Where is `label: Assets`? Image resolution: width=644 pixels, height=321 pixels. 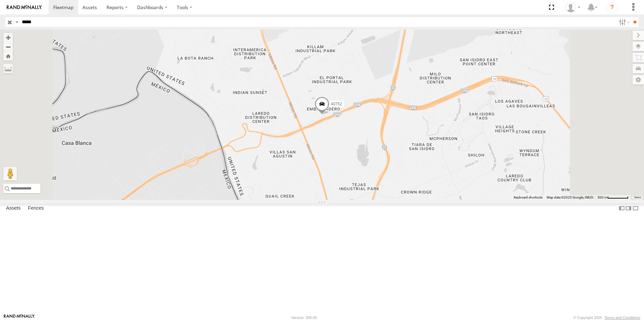 label: Assets is located at coordinates (13, 208).